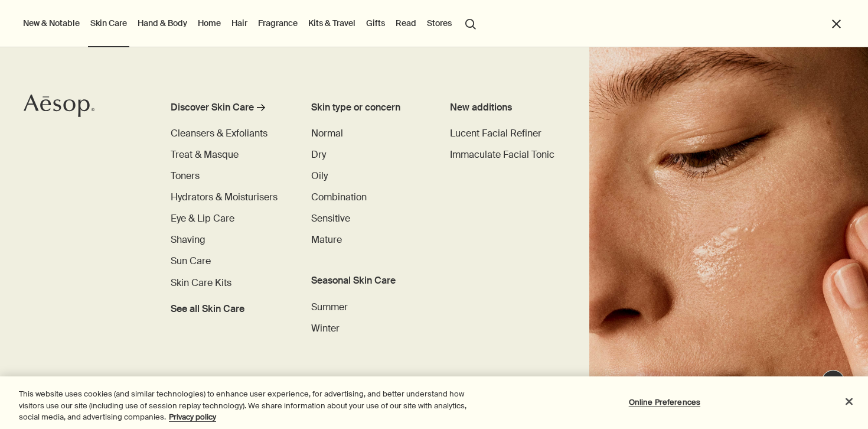  What do you see at coordinates (201, 282) in the screenshot?
I see `span: Skin Care Kits` at bounding box center [201, 282].